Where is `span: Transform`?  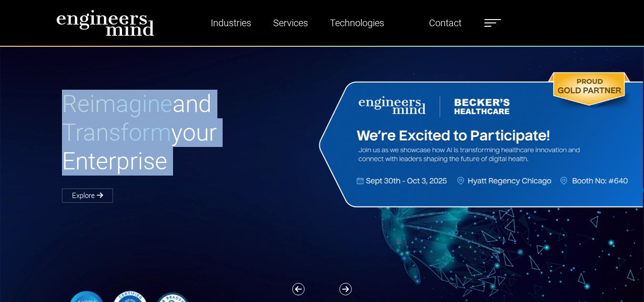 span: Transform is located at coordinates (116, 132).